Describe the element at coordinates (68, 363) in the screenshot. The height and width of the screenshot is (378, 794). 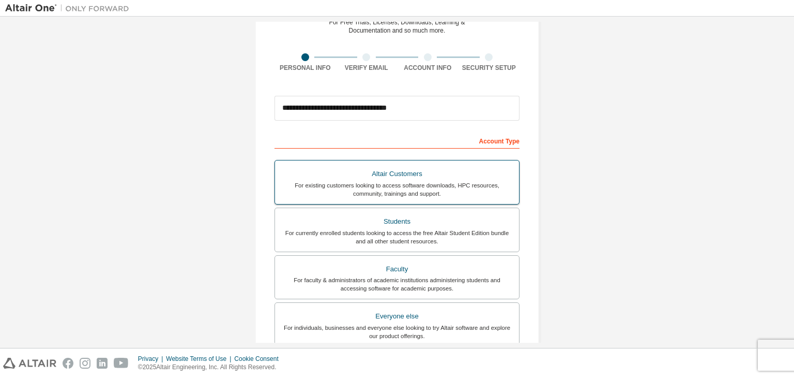
I see `img: facebook.svg` at that location.